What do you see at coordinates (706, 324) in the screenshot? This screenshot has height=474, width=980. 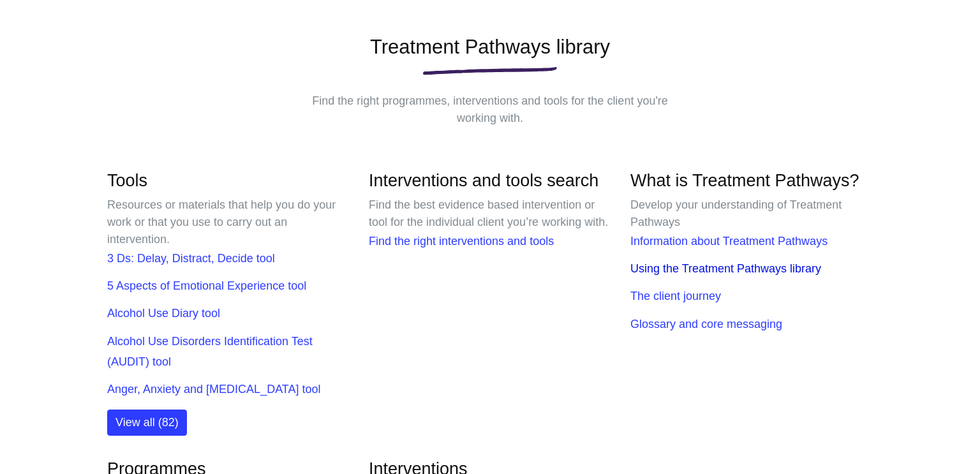 I see `a: Glossary and core messaging` at bounding box center [706, 324].